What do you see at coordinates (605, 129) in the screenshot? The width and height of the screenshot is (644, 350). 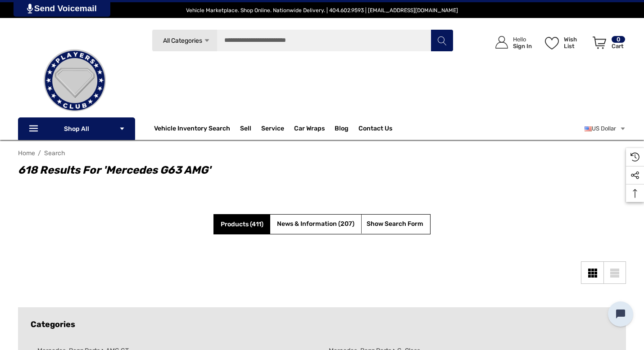 I see `a: USD` at bounding box center [605, 129].